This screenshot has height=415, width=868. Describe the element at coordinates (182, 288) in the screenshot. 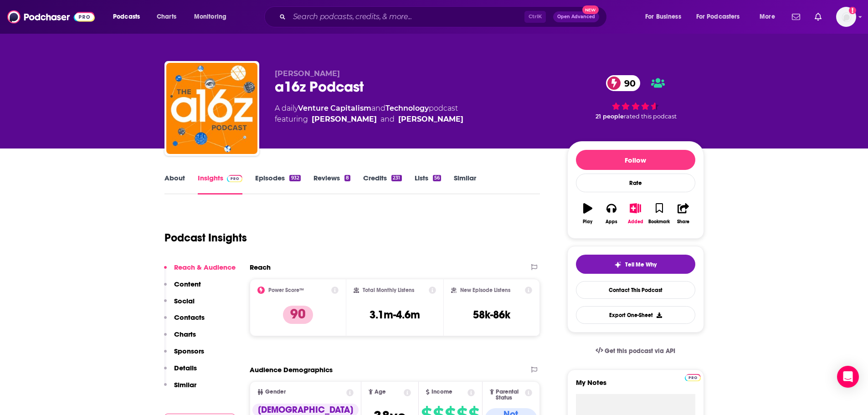

I see `button: Content` at that location.